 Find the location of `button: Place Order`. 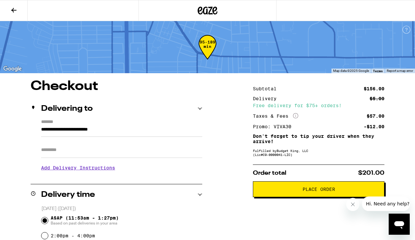

button: Place Order is located at coordinates (319, 189).